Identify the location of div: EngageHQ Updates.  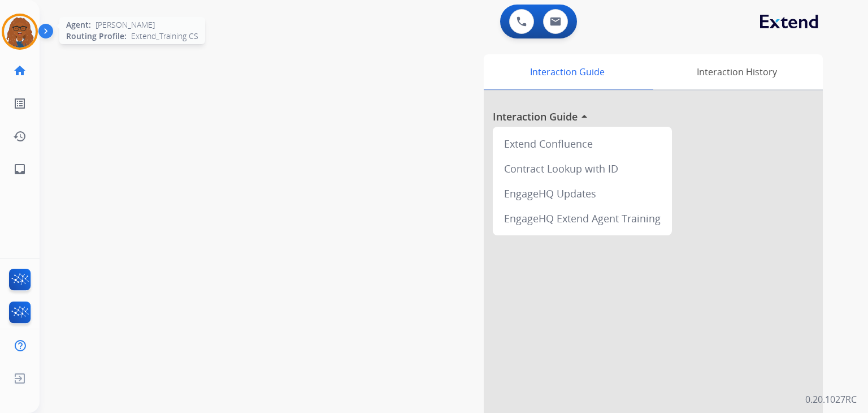
(582, 194).